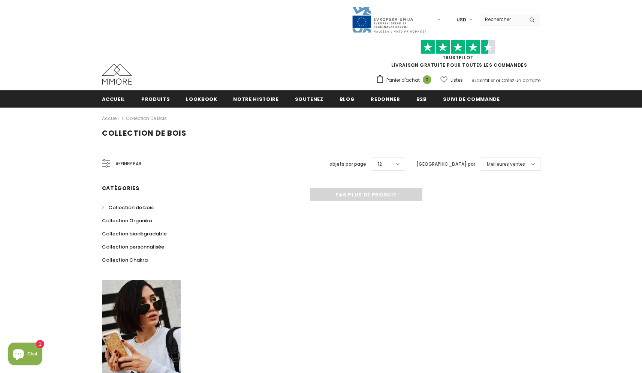 This screenshot has height=373, width=642. I want to click on span: Lookbook, so click(201, 99).